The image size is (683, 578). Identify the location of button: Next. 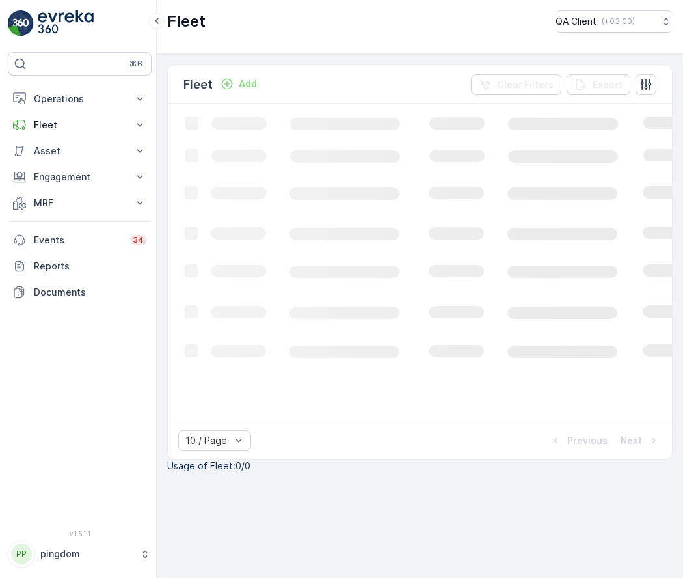
(640, 441).